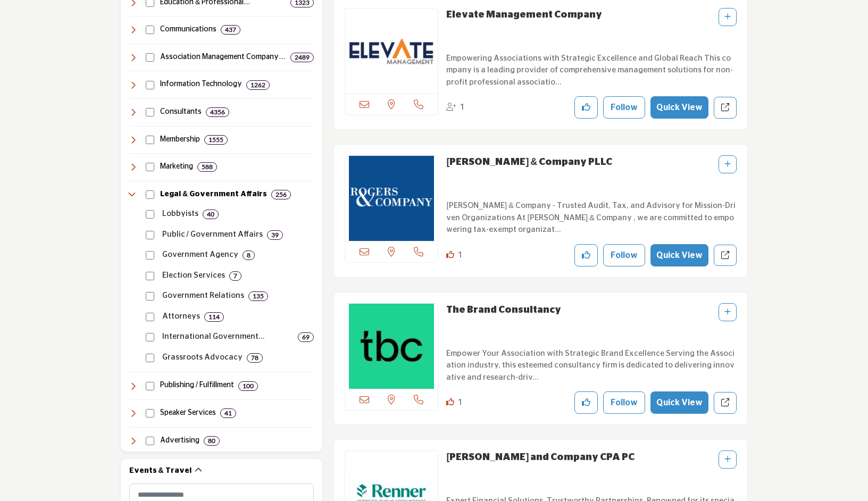 This screenshot has height=501, width=868. I want to click on h4: Membership: Services and strategies for member engagement, retention, communication, and research..., so click(180, 140).